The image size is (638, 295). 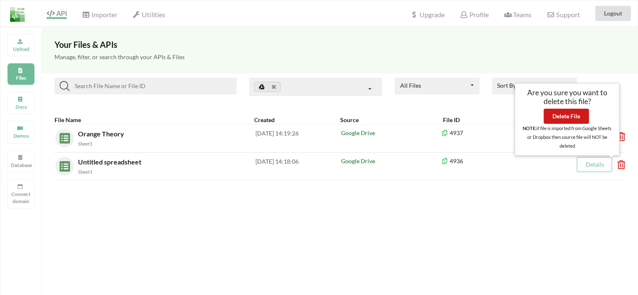 What do you see at coordinates (21, 49) in the screenshot?
I see `p: Upload` at bounding box center [21, 49].